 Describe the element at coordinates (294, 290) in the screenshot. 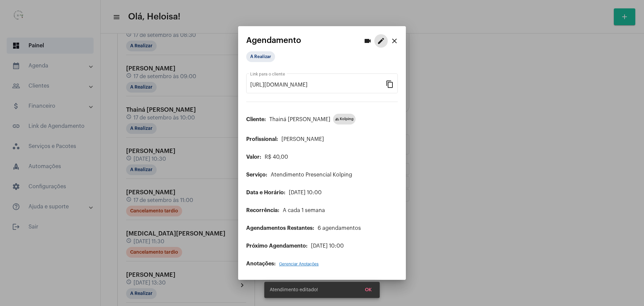

I see `span: Atendimento editado!` at that location.